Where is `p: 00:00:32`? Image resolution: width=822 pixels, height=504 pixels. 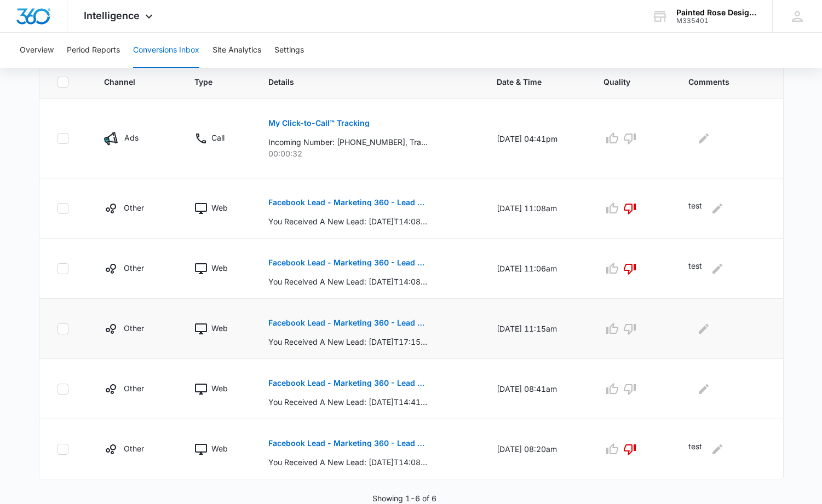
p: 00:00:32 is located at coordinates (369, 153).